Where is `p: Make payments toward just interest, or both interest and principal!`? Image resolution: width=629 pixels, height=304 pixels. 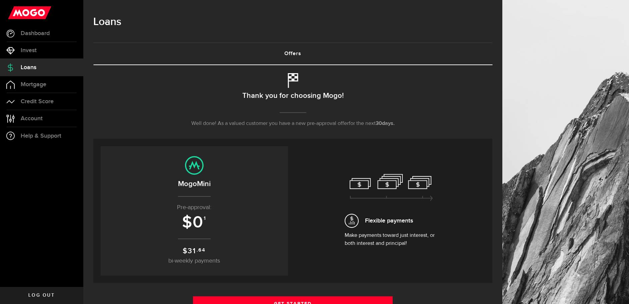 p: Make payments toward just interest, or both interest and principal! is located at coordinates (392, 239).